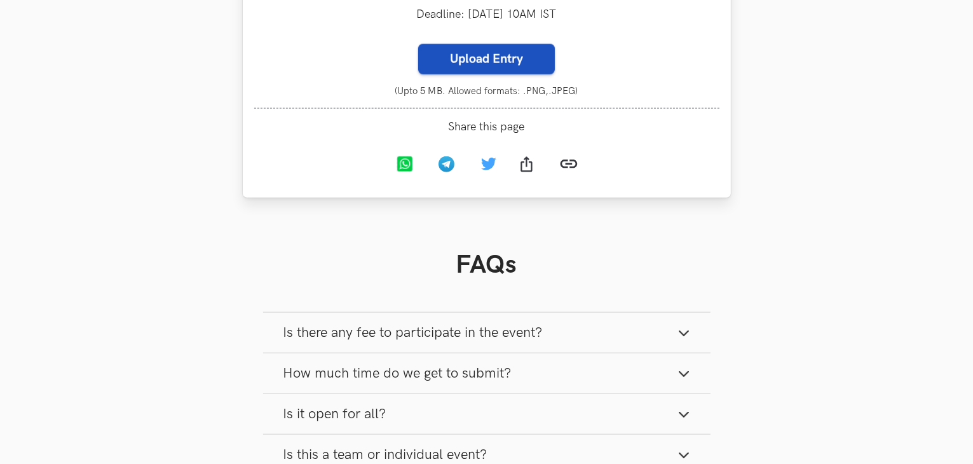 The width and height of the screenshot is (973, 464). Describe the element at coordinates (385, 454) in the screenshot. I see `span: Is this a team or individual event?` at that location.